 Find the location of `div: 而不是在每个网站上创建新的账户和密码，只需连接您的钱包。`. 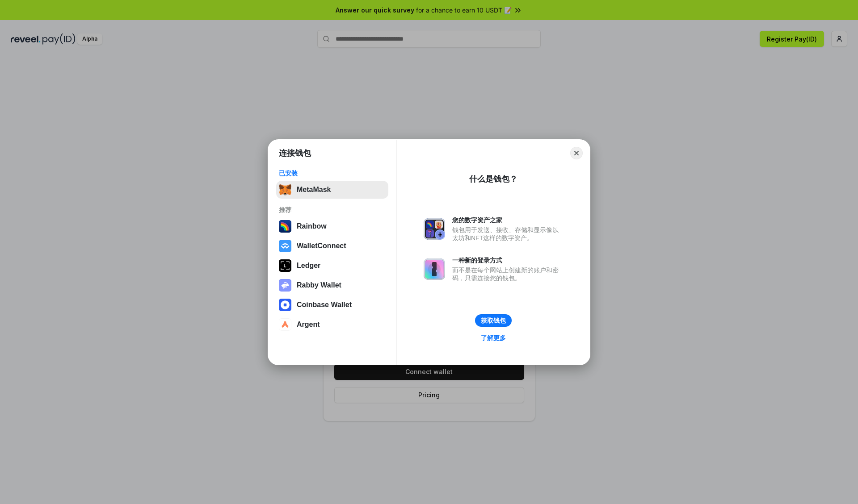

div: 而不是在每个网站上创建新的账户和密码，只需连接您的钱包。 is located at coordinates (508, 274).